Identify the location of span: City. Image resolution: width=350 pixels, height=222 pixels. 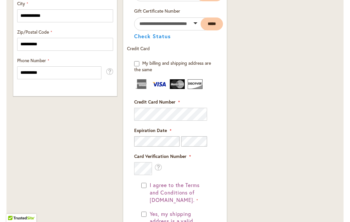
(21, 3).